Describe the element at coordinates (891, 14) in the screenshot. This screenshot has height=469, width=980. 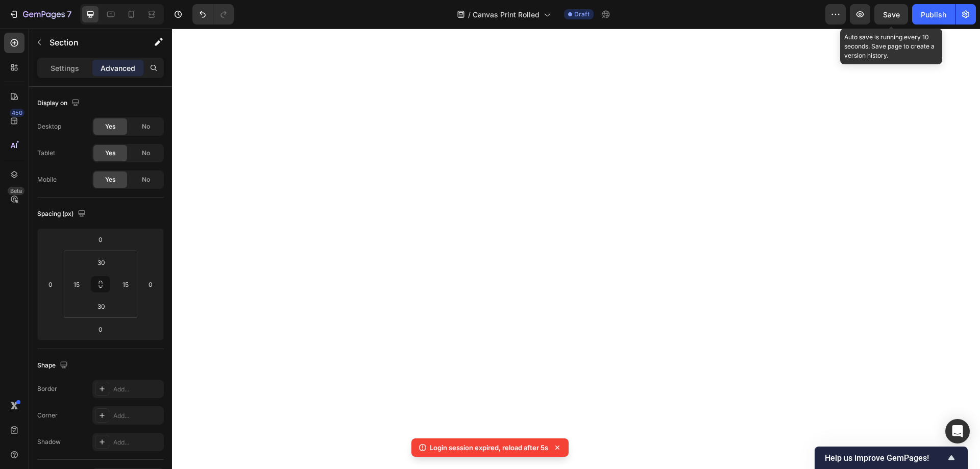
I see `button: Save` at that location.